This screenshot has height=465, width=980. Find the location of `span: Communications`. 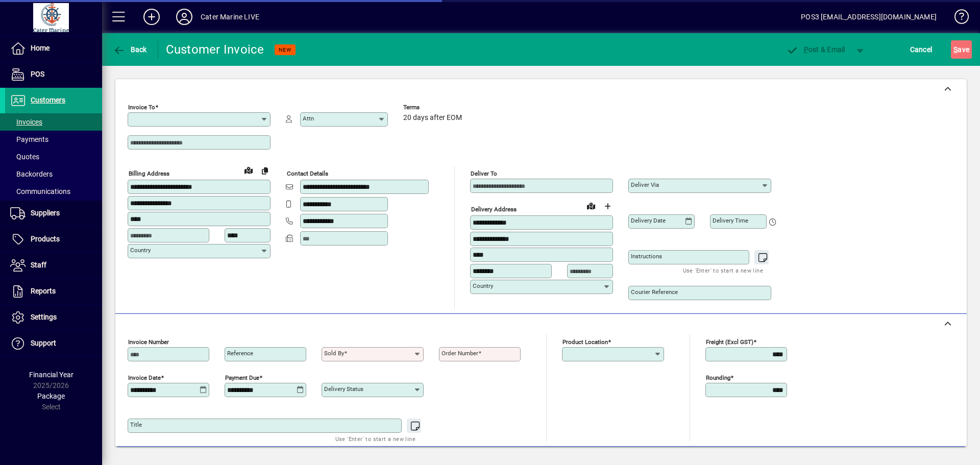

span: Communications is located at coordinates (40, 191).